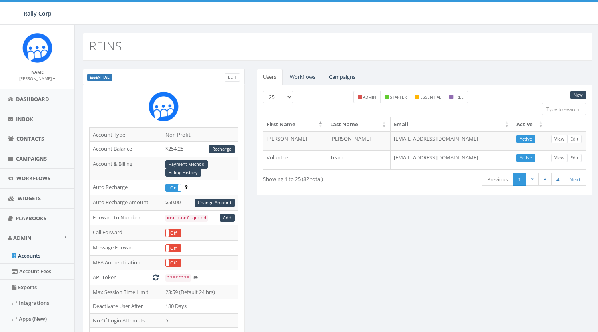 The height and width of the screenshot is (332, 598). I want to click on td: Max Session Time Limit, so click(126, 292).